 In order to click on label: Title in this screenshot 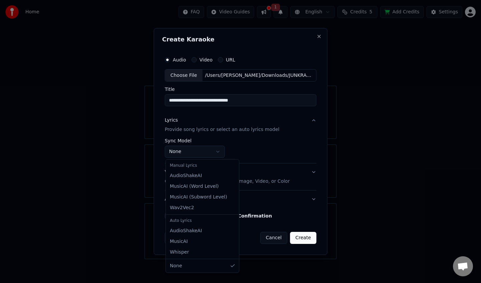, I will do `click(240, 89)`.